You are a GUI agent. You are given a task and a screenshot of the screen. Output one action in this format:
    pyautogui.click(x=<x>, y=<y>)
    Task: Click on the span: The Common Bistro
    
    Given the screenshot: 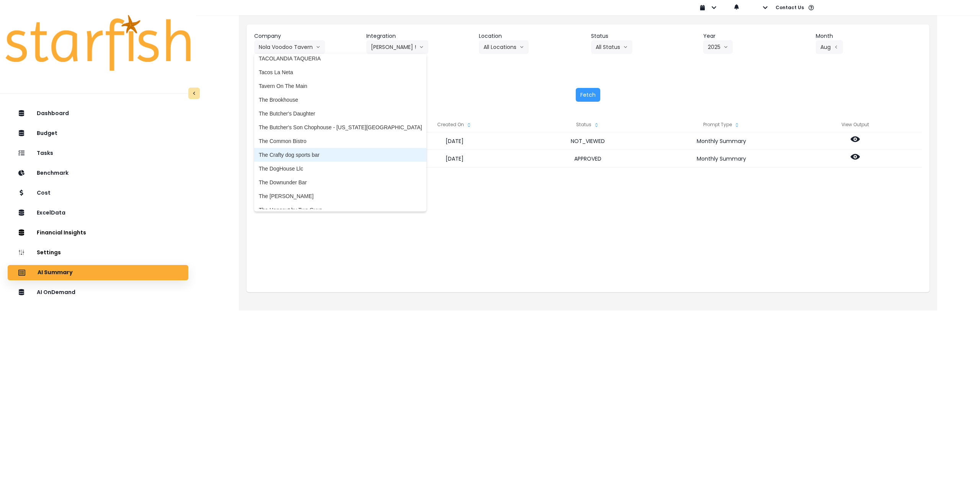 What is the action you would take?
    pyautogui.click(x=340, y=141)
    